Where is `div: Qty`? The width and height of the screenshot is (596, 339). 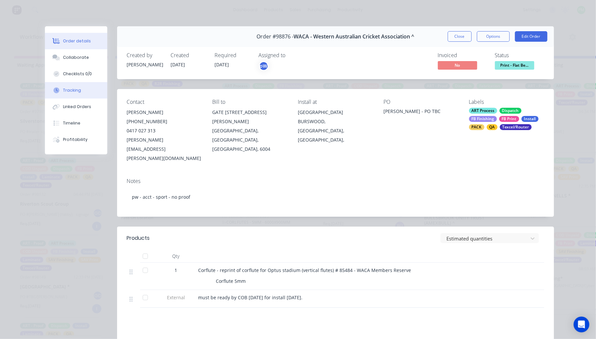 div: Qty is located at coordinates (176, 256).